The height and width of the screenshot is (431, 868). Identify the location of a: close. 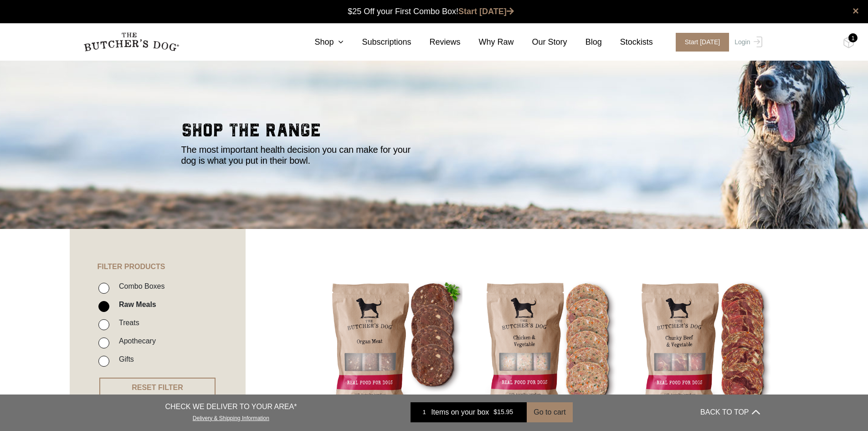
(856, 11).